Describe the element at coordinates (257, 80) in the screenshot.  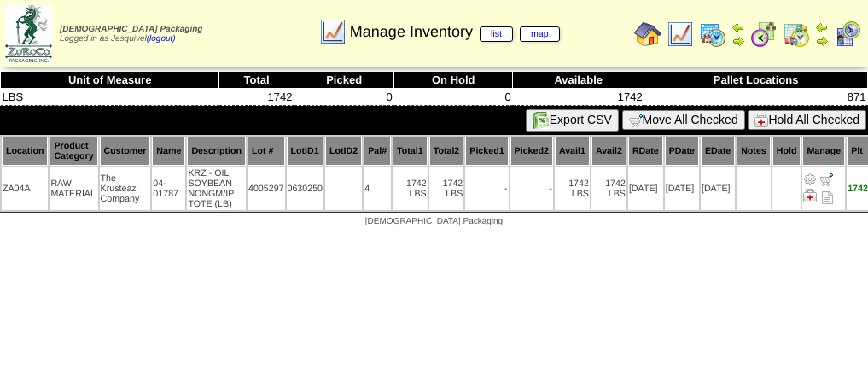
I see `th: Total` at that location.